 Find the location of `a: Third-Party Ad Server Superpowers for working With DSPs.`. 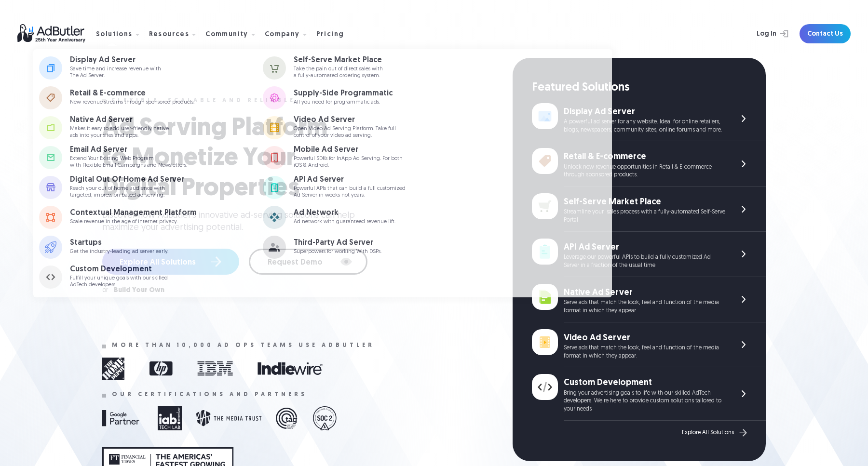

a: Third-Party Ad Server Superpowers for working With DSPs. is located at coordinates (374, 247).